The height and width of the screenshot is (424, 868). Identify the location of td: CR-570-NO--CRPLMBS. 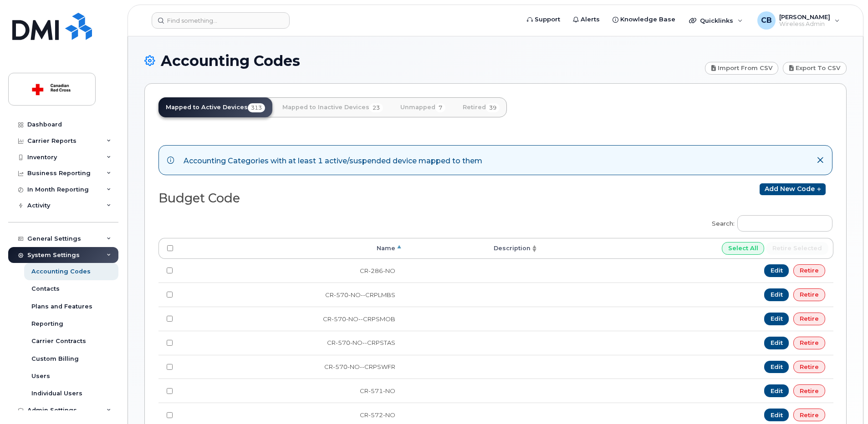
(292, 295).